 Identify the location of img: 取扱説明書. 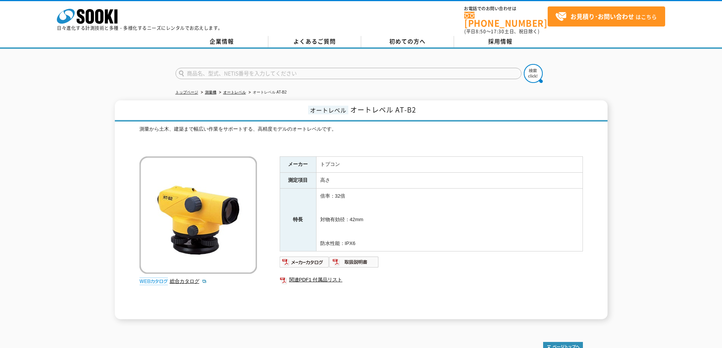
(354, 262).